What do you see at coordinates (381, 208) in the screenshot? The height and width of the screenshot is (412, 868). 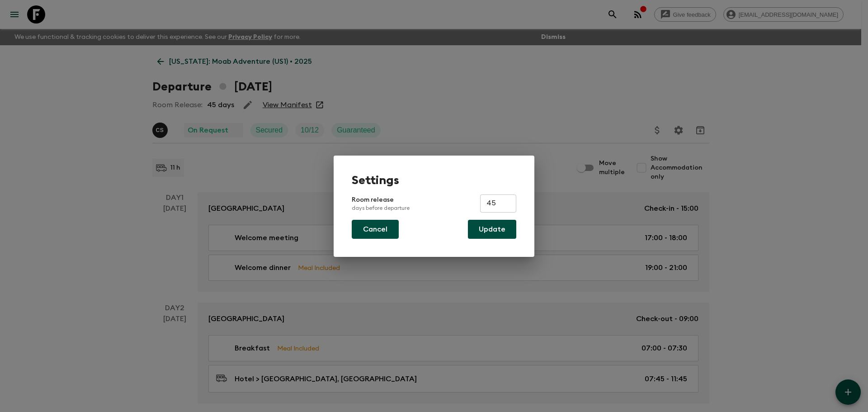 I see `p: days before departure` at bounding box center [381, 208].